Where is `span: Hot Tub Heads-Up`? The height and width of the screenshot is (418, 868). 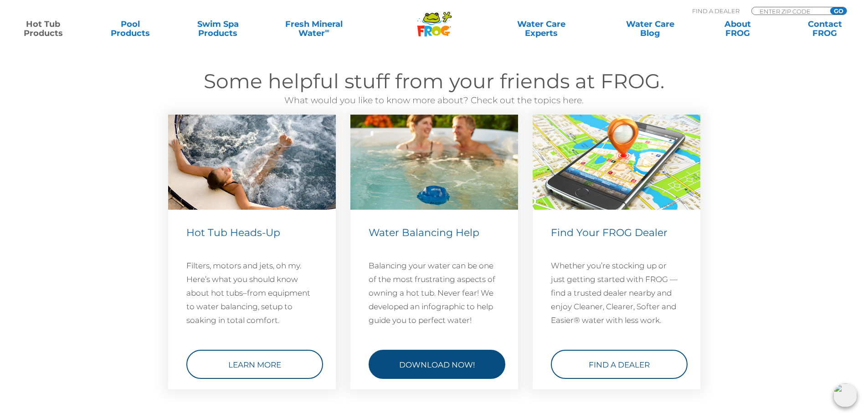 span: Hot Tub Heads-Up is located at coordinates (233, 233).